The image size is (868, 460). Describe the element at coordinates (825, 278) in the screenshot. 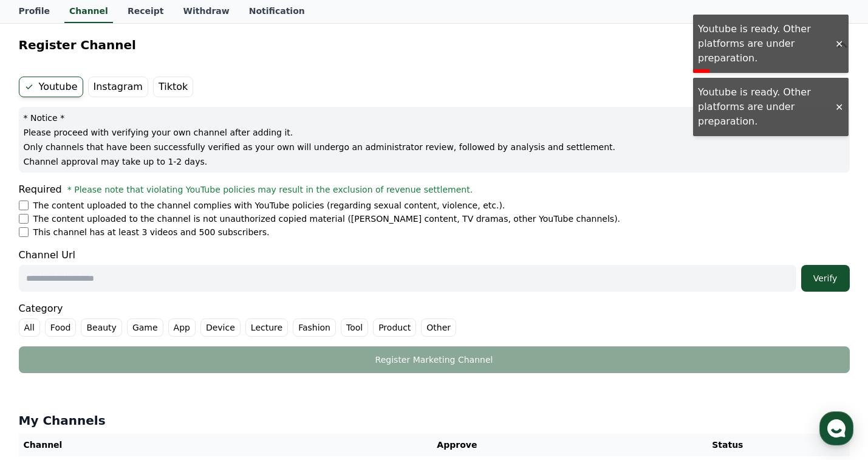

I see `div: Verify` at that location.